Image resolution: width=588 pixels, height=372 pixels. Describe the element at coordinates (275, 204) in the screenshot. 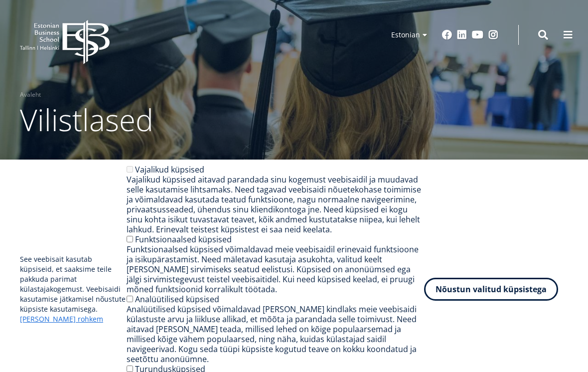

I see `div: Vajalikud küpsised aitavad parandada sinu kogemust veebisaidil ja muudavad selle kasutamise lihts...` at that location.